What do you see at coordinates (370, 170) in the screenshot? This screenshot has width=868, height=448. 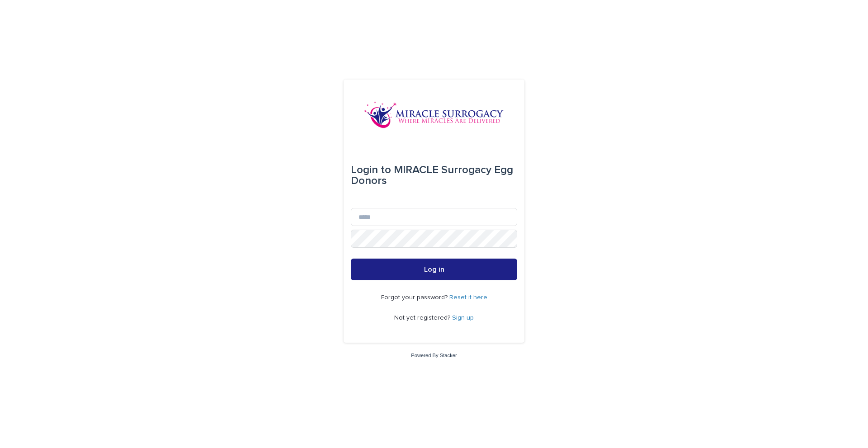 I see `span: Login to` at bounding box center [370, 170].